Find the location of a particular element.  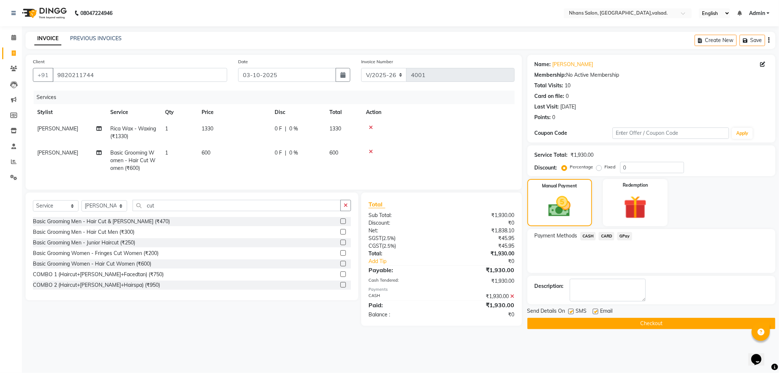

img: _cash.svg is located at coordinates (559, 206).